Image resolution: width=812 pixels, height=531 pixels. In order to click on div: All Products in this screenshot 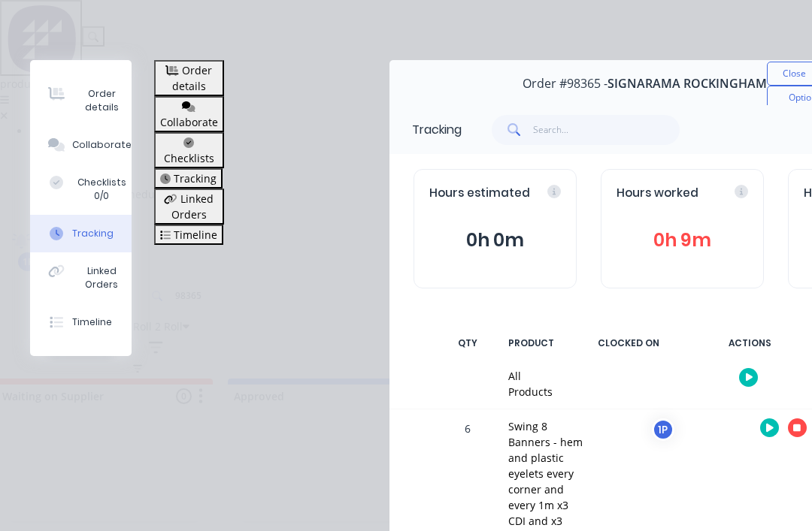, I will do `click(530, 384)`.